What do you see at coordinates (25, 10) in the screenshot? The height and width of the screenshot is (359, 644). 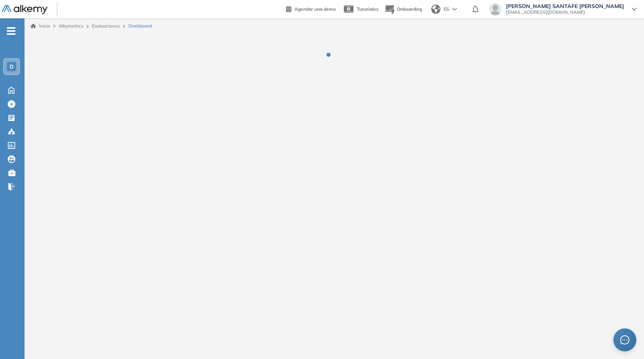 I see `img: Logo` at bounding box center [25, 10].